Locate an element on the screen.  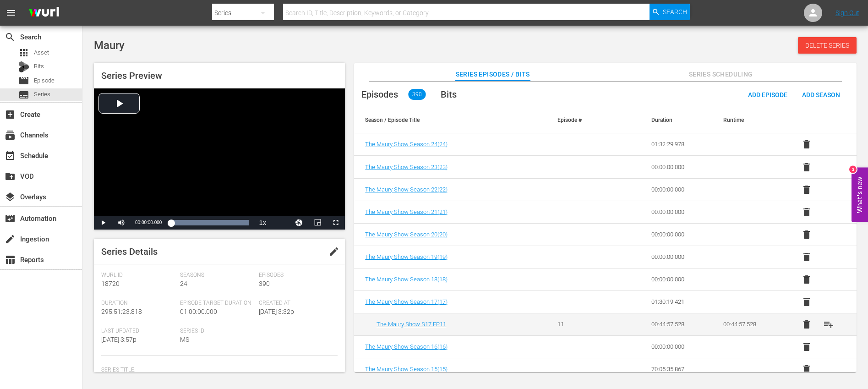
span: Episodes is located at coordinates (380, 94).